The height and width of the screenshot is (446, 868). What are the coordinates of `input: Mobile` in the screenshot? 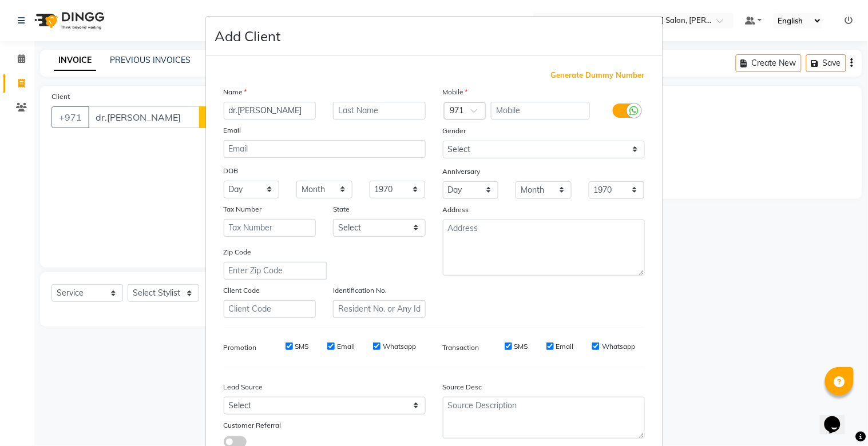 It's located at (540, 110).